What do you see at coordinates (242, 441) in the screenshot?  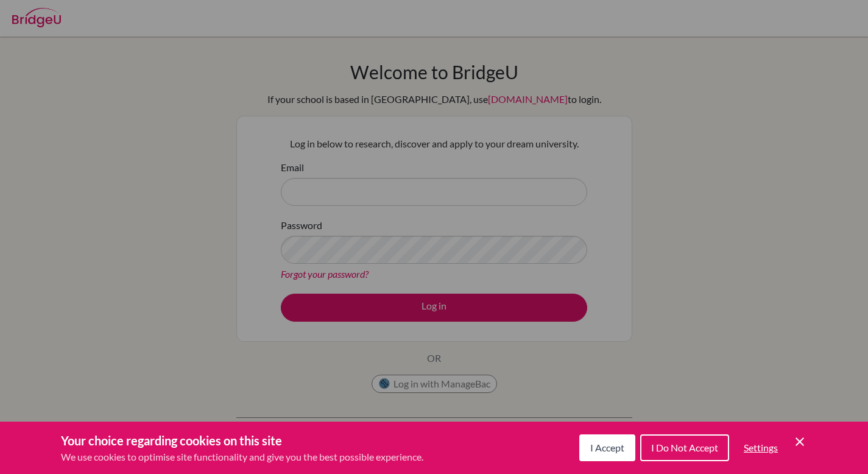 I see `h3: Your choice regarding cookies on this site` at bounding box center [242, 441].